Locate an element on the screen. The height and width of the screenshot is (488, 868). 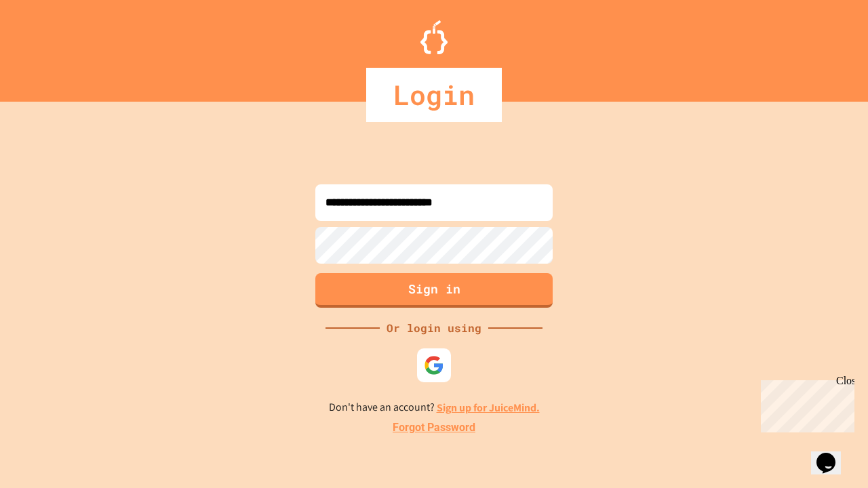
div: Login is located at coordinates (434, 94).